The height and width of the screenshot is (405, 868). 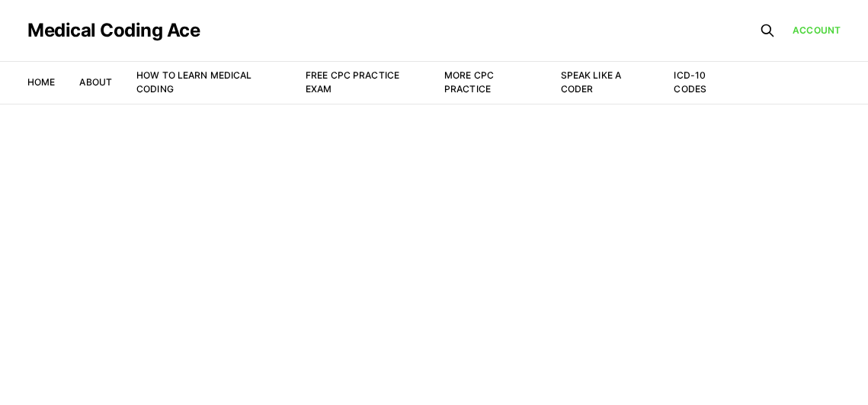 I want to click on a: Free CPC Practice Exam, so click(x=352, y=81).